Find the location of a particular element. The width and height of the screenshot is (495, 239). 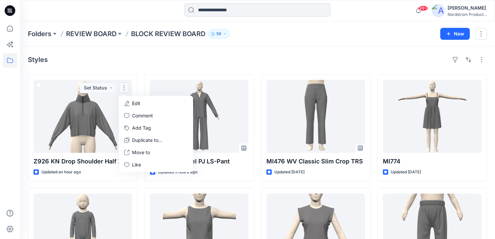

a: L115 WV Flannel PJ LS-Pant is located at coordinates (199, 116).